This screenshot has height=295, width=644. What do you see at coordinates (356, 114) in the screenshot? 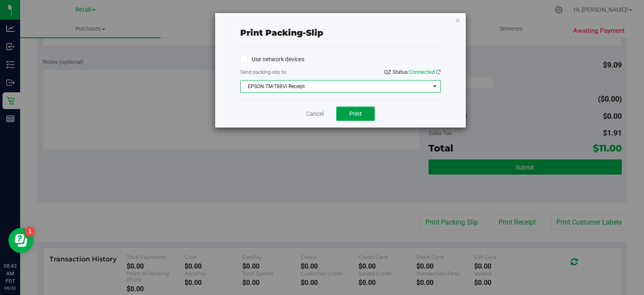
I see `span: Print` at bounding box center [356, 114].